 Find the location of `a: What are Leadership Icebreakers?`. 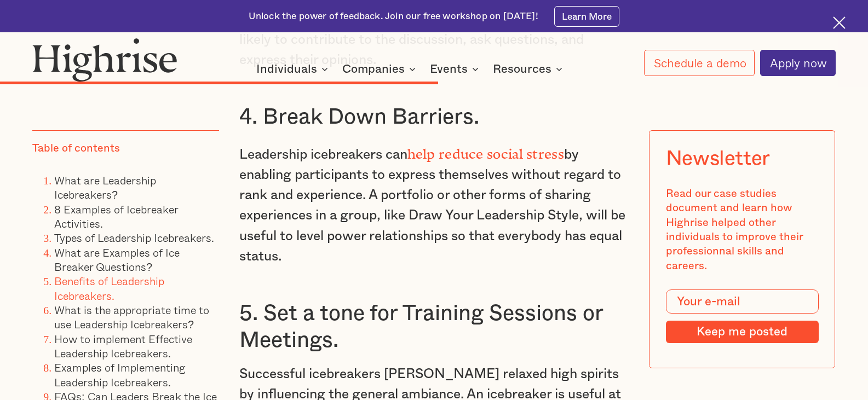

a: What are Leadership Icebreakers? is located at coordinates (105, 187).